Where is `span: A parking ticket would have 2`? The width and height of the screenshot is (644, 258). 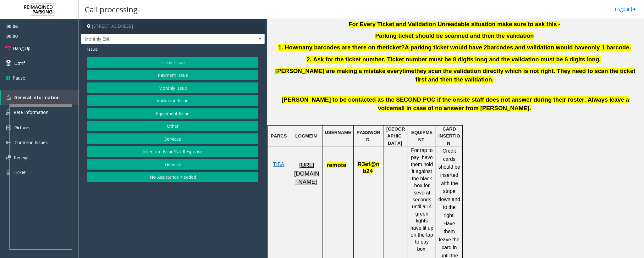
span: A parking ticket would have 2 is located at coordinates (446, 47).